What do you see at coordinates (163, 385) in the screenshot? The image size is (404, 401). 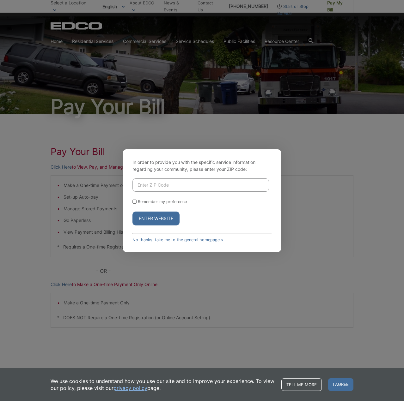 I see `p: We use cookies to understand how you use our site and to improve your experience. To view our pol...` at bounding box center [163, 385].